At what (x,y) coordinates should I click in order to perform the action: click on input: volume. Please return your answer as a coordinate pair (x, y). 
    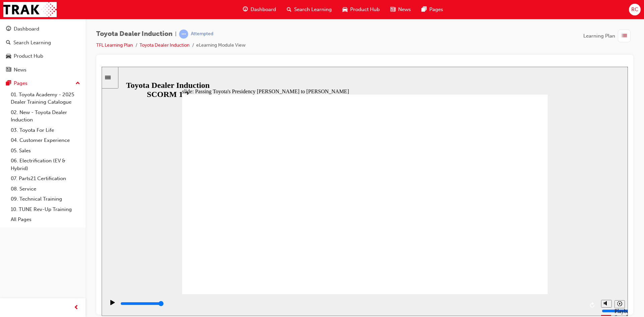
    Looking at the image, I should click on (522, 244).